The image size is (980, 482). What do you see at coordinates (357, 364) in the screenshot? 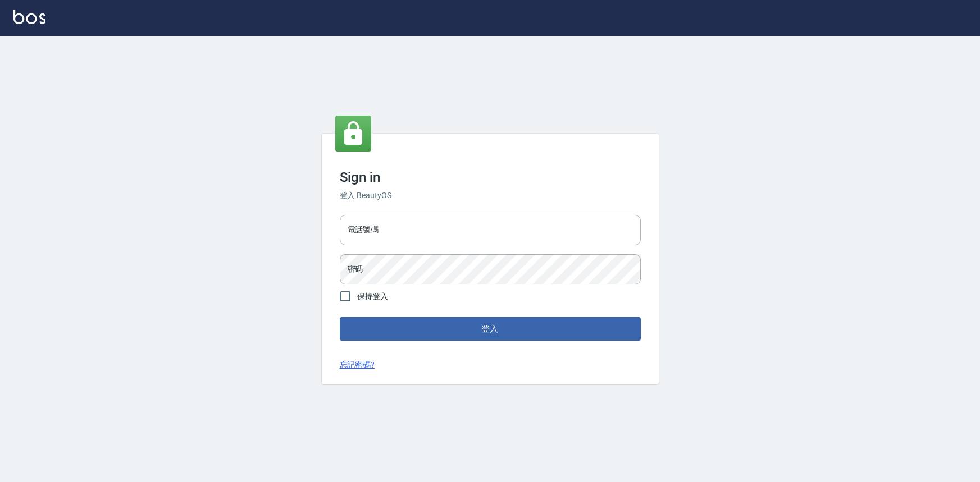
I see `a: 忘記密碼?` at bounding box center [357, 364].